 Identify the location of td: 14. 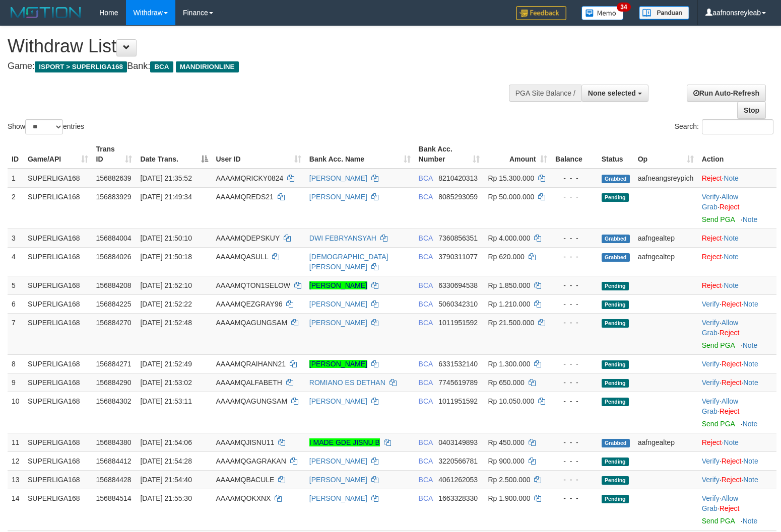
(16, 510).